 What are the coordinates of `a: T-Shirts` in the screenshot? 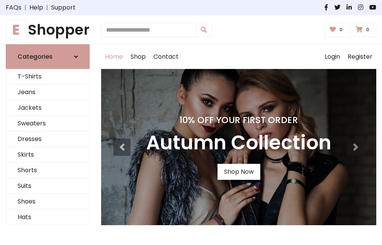 It's located at (48, 77).